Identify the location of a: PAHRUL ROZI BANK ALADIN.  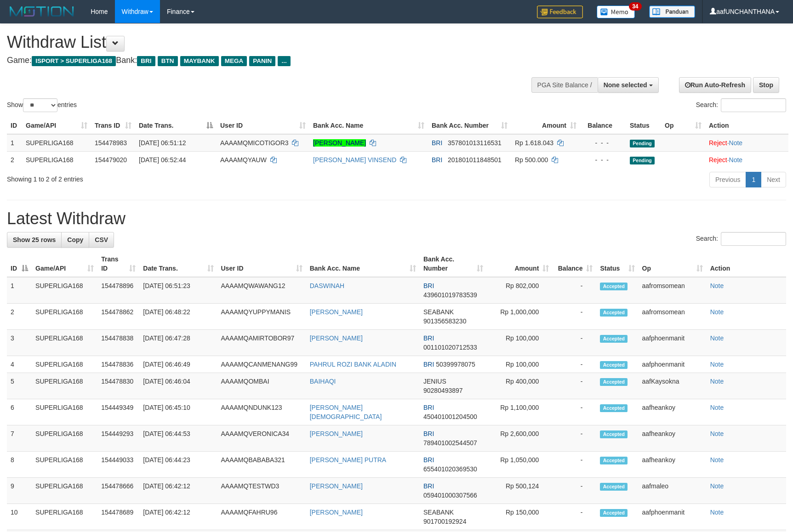
(353, 365).